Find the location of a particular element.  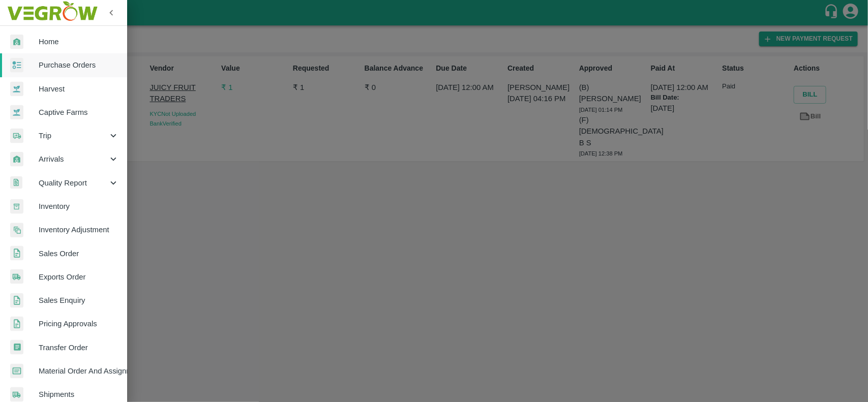

img: inventory is located at coordinates (17, 229).